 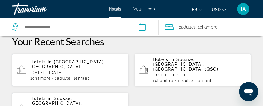 I want to click on button: Change currency, so click(x=219, y=9).